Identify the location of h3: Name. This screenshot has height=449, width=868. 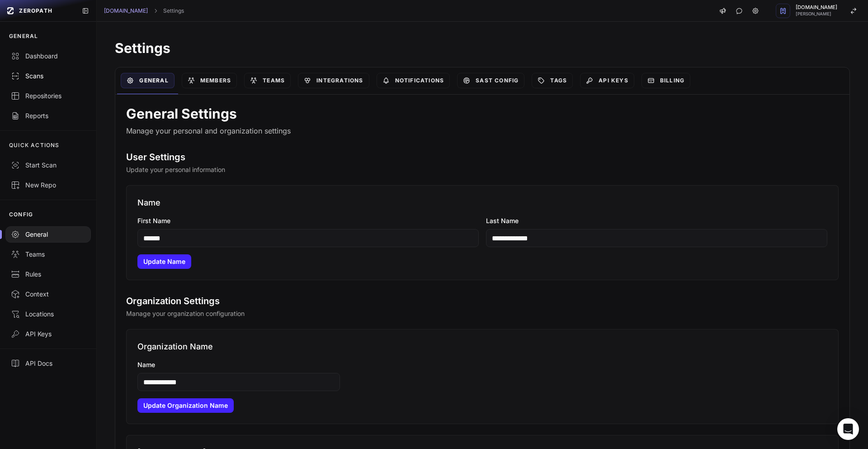
(483, 202).